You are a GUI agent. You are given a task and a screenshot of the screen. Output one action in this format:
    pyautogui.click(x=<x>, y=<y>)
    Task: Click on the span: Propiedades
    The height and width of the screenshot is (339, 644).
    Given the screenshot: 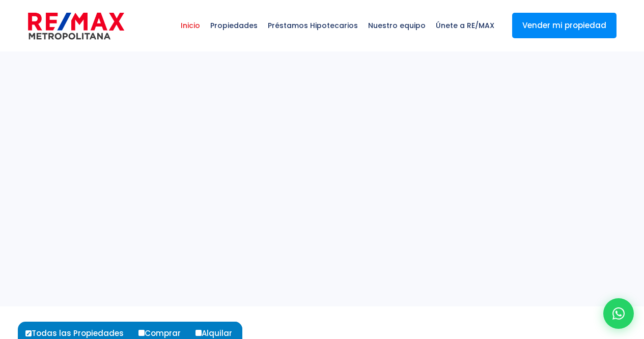 What is the action you would take?
    pyautogui.click(x=233, y=26)
    